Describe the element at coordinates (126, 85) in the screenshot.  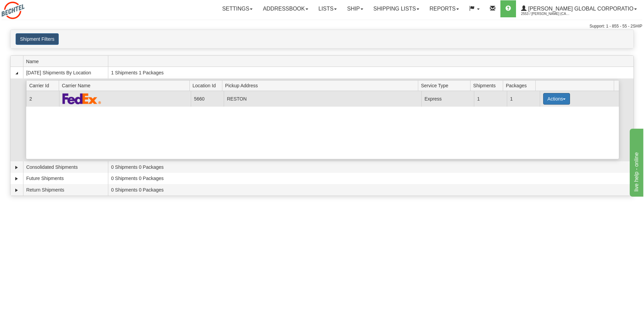
I see `span: Carrier Name` at that location.